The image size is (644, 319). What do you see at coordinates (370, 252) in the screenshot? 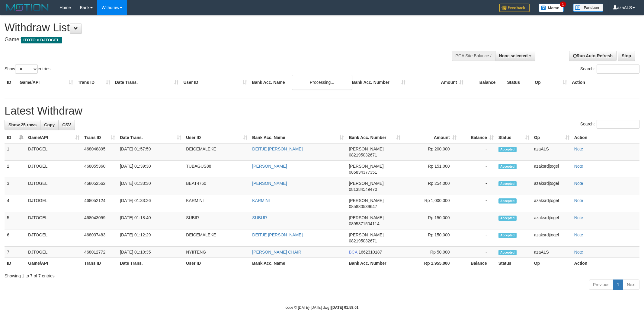
I see `span: Copy 1662310187 to clipboard` at bounding box center [370, 252].